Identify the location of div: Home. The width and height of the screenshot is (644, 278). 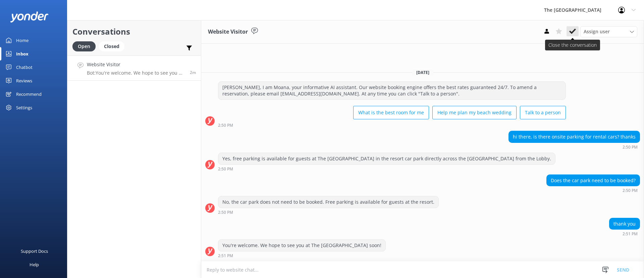
(22, 40).